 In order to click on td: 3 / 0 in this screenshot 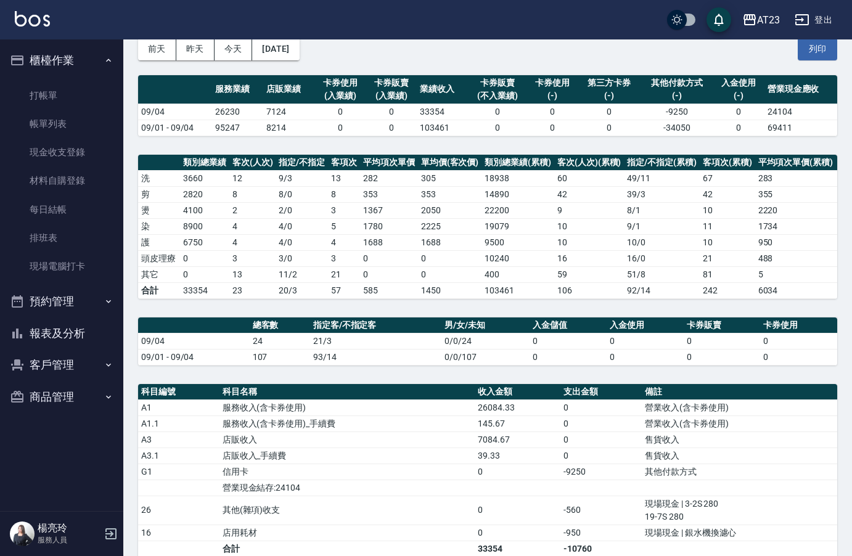, I will do `click(301, 258)`.